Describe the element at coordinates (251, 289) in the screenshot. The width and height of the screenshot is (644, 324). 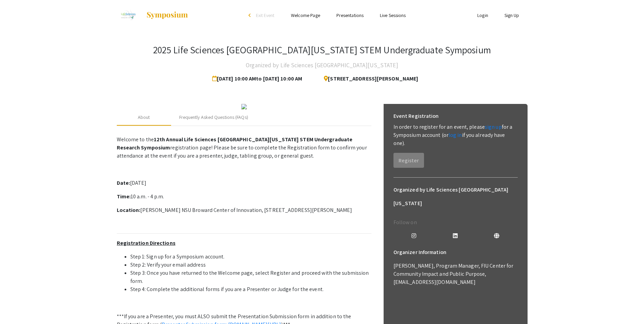
I see `li: Step 4: Complete the additional forms if you are a Presenter or Judge for the event.` at that location.